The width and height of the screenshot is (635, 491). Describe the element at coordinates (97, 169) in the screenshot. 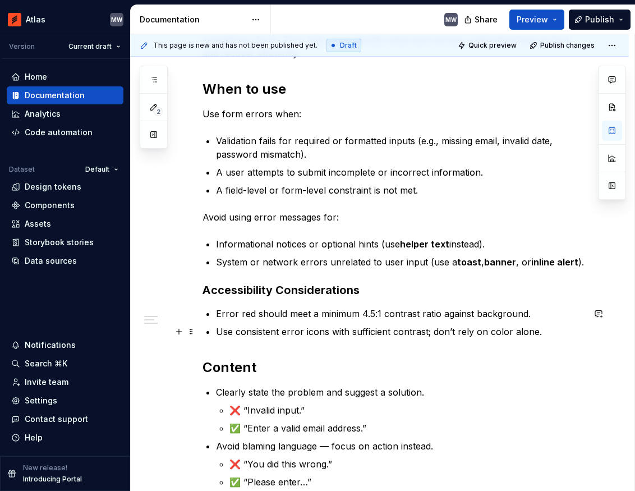

I see `span: Default` at that location.